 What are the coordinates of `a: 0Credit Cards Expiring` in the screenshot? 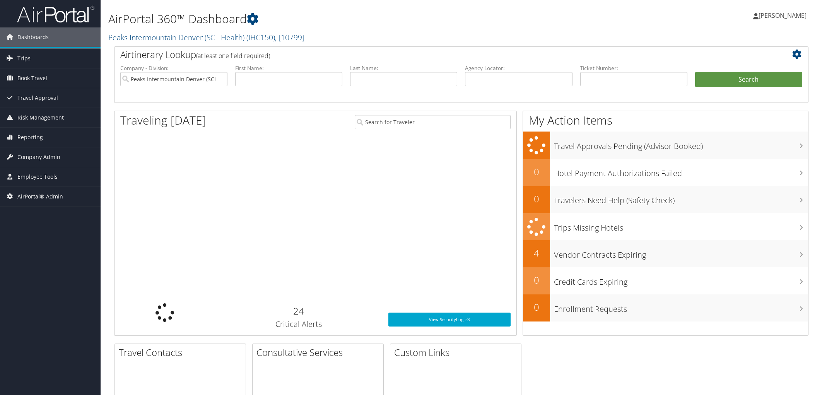 It's located at (665, 281).